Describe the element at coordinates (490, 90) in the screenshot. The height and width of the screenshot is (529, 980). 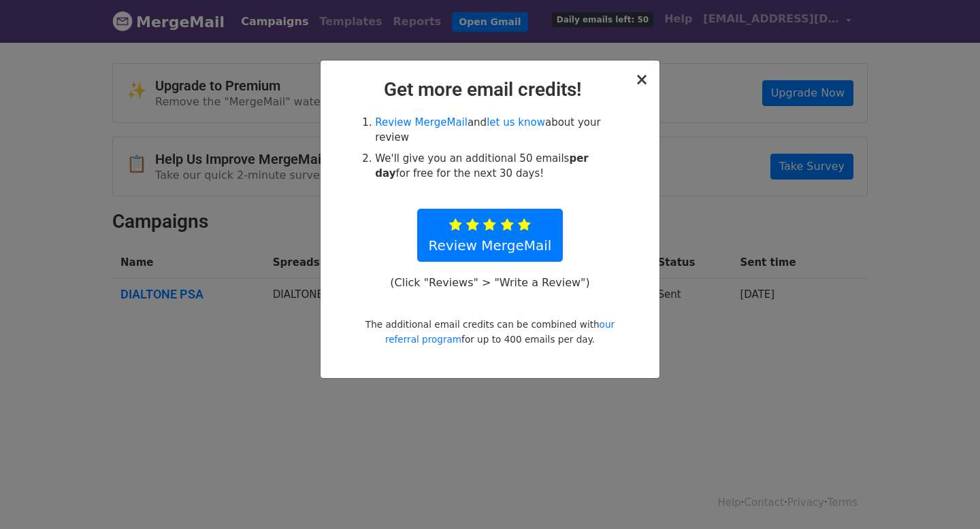
I see `h2: Get more email credits!` at that location.